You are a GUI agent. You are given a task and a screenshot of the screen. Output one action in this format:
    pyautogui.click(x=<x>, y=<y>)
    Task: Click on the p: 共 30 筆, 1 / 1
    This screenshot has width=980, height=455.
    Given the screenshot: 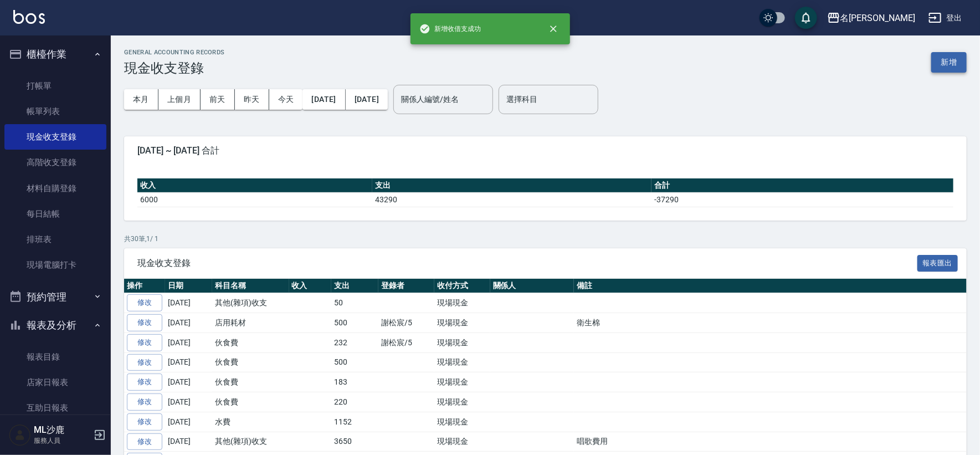 What is the action you would take?
    pyautogui.click(x=545, y=239)
    